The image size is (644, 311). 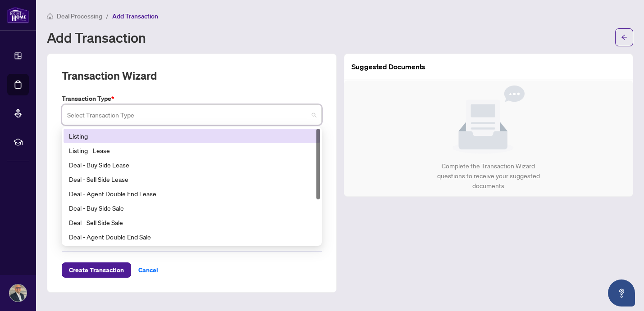 I want to click on div: Deal - Sell Side Sale, so click(x=192, y=222).